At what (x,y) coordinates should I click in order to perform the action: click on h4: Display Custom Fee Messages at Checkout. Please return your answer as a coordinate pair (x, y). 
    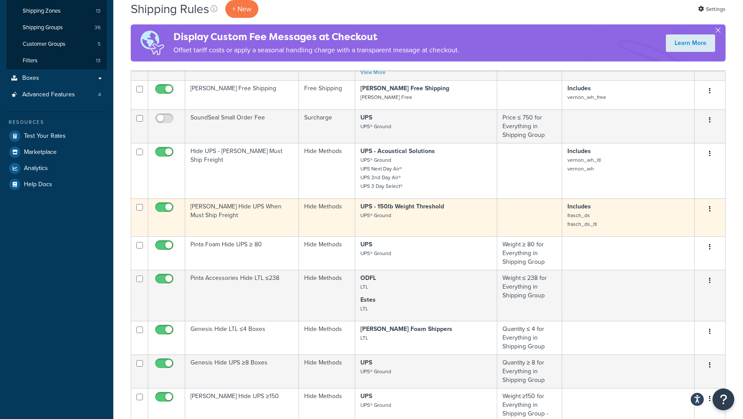
    Looking at the image, I should click on (316, 37).